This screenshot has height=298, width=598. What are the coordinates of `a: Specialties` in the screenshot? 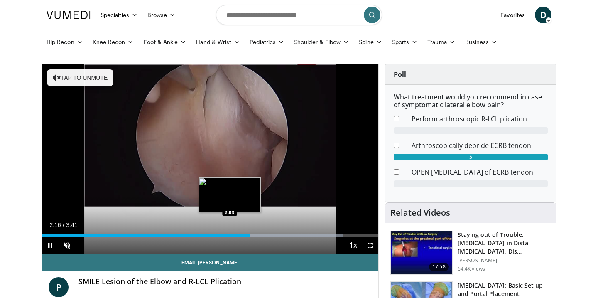 It's located at (119, 15).